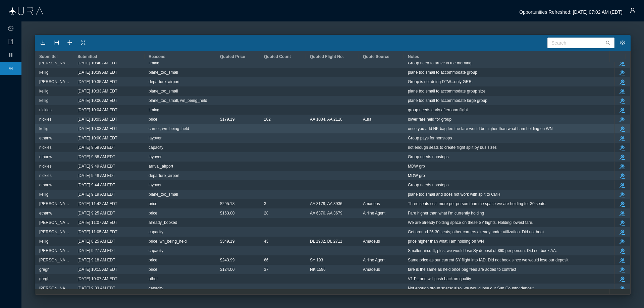 The image size is (644, 308). Describe the element at coordinates (11, 41) in the screenshot. I see `i: icon: book` at that location.